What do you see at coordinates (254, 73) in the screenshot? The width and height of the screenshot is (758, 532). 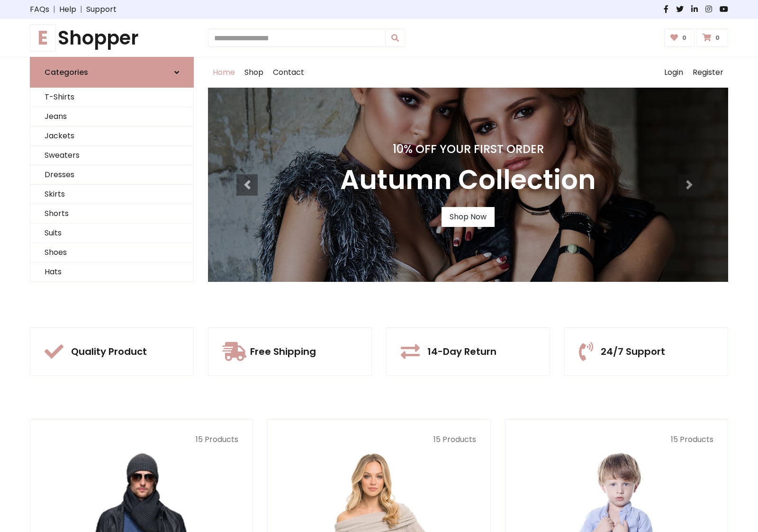 I see `a: Shop` at bounding box center [254, 73].